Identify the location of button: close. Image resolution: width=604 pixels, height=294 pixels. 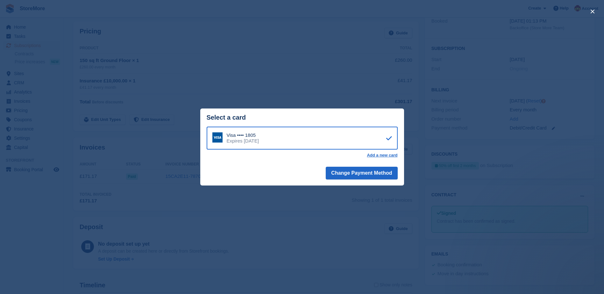
(592, 11).